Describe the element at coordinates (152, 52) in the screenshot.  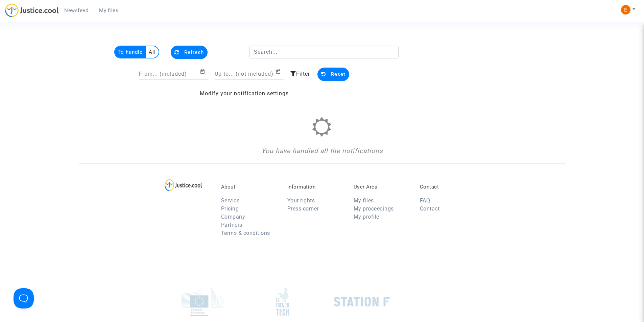
I see `multi-toggle-item: All` at that location.